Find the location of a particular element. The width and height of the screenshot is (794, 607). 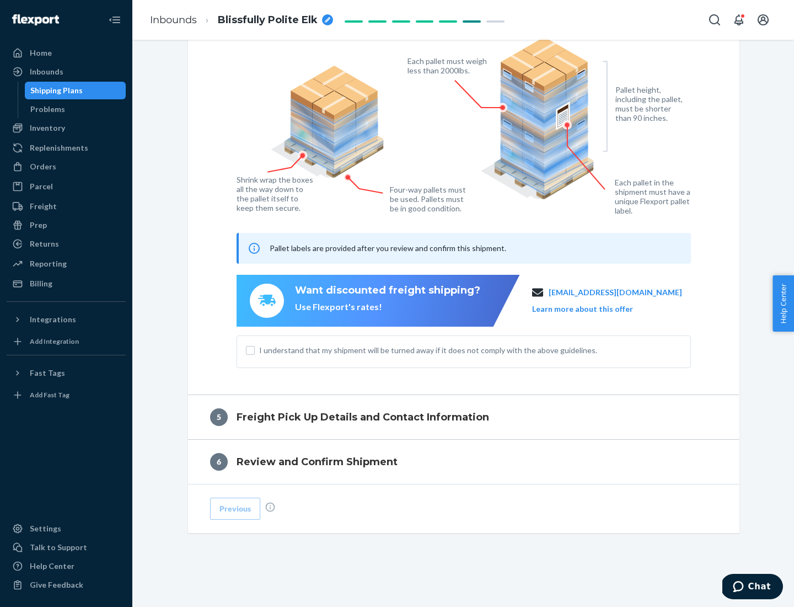

a: Add Integration is located at coordinates (66, 341).